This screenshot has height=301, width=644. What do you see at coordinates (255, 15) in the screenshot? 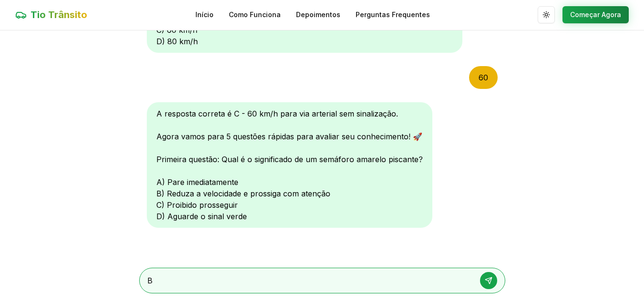
I see `a: Como Funciona` at bounding box center [255, 15].